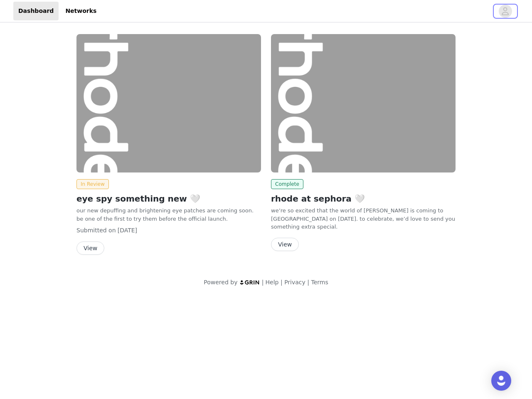  I want to click on span: Complete, so click(287, 184).